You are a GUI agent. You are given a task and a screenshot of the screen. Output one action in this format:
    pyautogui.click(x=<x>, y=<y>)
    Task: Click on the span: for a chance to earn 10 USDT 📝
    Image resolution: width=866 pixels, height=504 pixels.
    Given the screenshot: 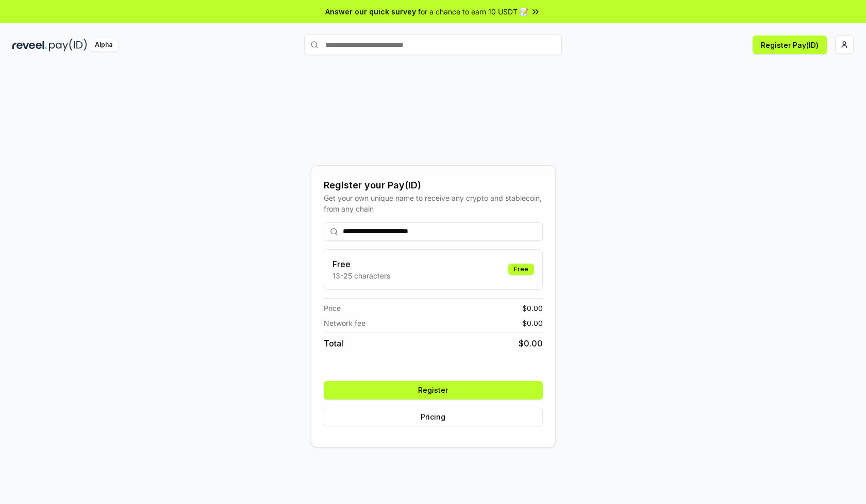 What is the action you would take?
    pyautogui.click(x=474, y=11)
    